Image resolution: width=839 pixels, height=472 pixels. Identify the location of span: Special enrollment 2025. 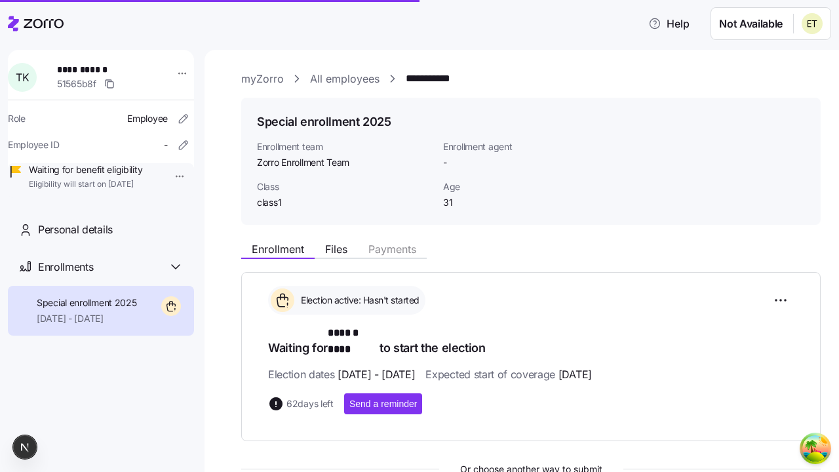
(86, 303).